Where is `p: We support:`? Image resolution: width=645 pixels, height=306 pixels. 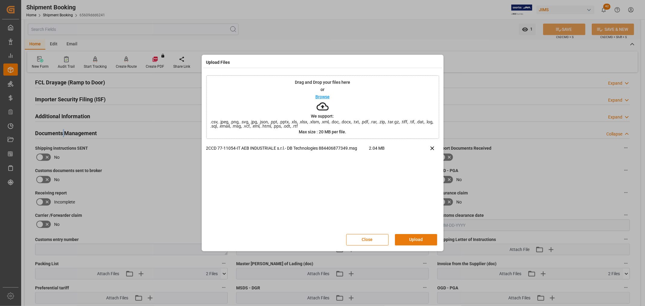
p: We support: is located at coordinates (323, 116).